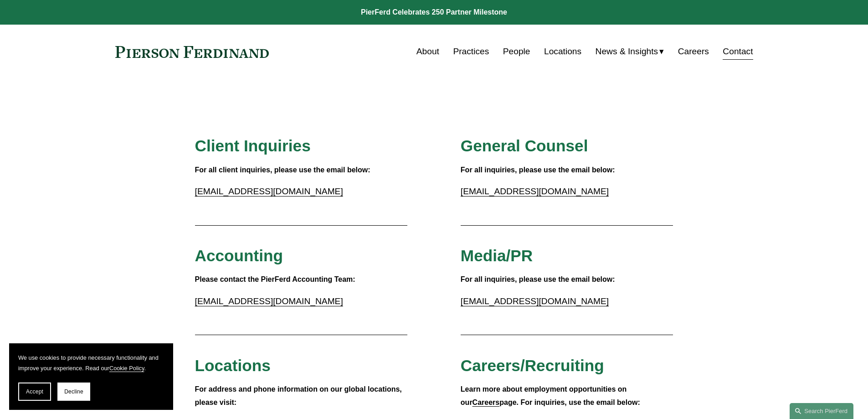  What do you see at coordinates (74, 391) in the screenshot?
I see `button: Decline` at bounding box center [74, 391].